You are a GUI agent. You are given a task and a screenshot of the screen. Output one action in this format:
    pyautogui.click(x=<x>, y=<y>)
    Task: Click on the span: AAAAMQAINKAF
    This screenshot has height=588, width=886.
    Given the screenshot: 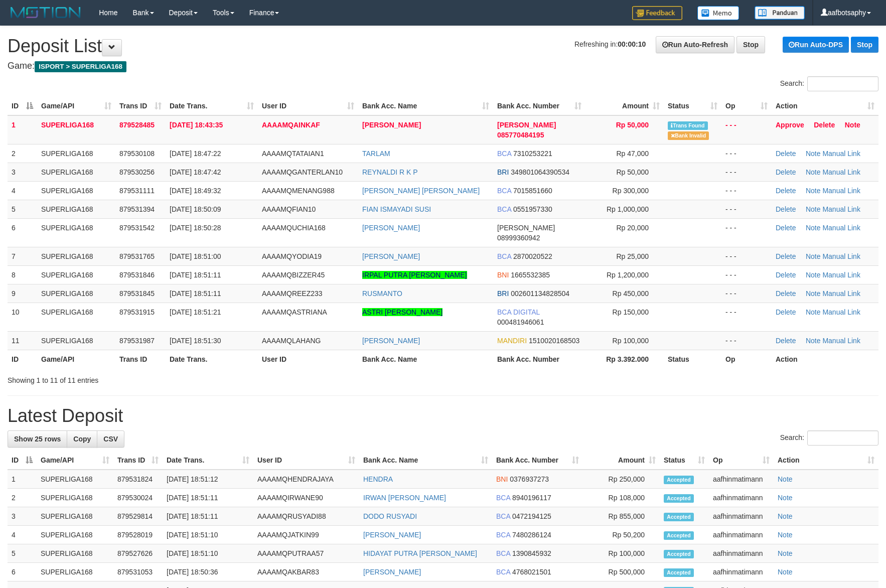 What is the action you would take?
    pyautogui.click(x=291, y=125)
    